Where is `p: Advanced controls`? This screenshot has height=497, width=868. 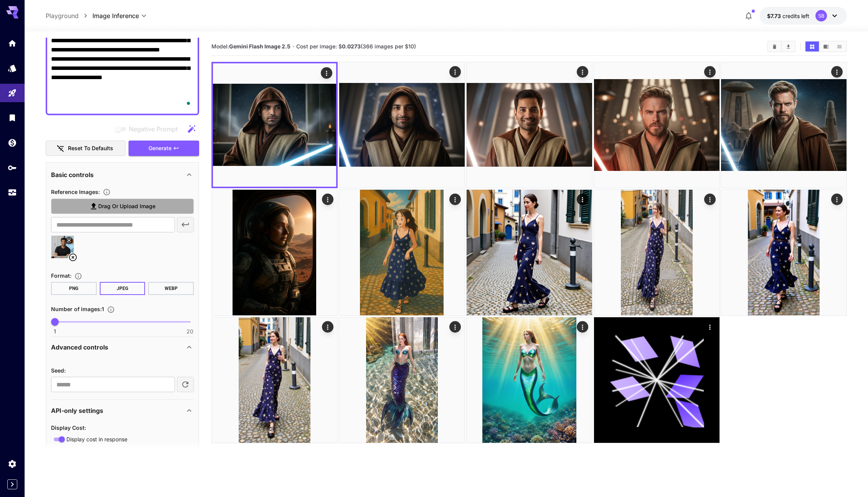
p: Advanced controls is located at coordinates (79, 347).